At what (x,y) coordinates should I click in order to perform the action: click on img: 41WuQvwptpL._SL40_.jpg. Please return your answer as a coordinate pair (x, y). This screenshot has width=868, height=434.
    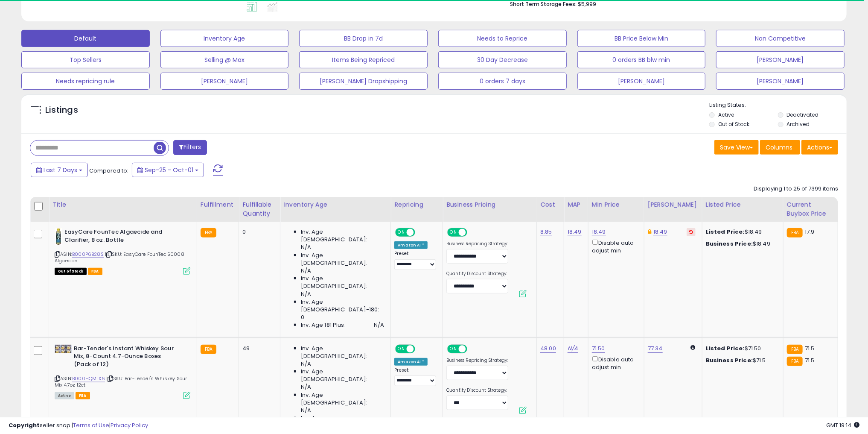
    Looking at the image, I should click on (58, 237).